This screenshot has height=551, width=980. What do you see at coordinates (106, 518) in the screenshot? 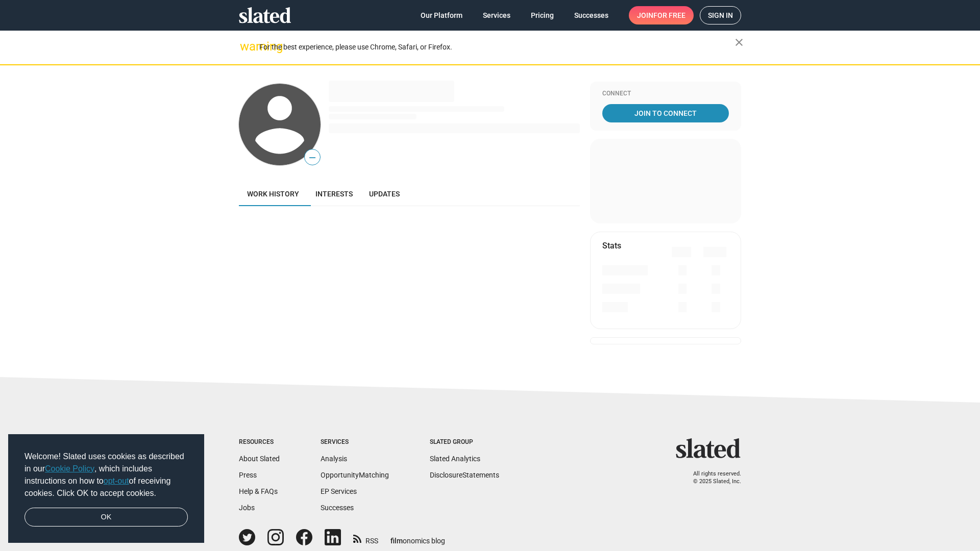
I see `a: dismiss cookie message` at bounding box center [106, 518].